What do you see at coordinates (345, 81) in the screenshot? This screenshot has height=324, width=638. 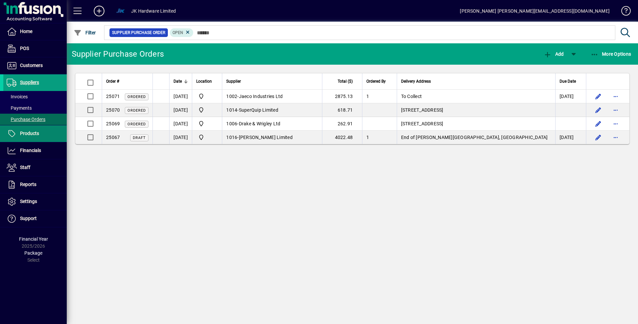 I see `span: Total ($)` at bounding box center [345, 81].